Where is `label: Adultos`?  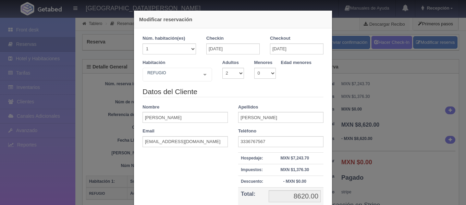
label: Adultos is located at coordinates (231, 63).